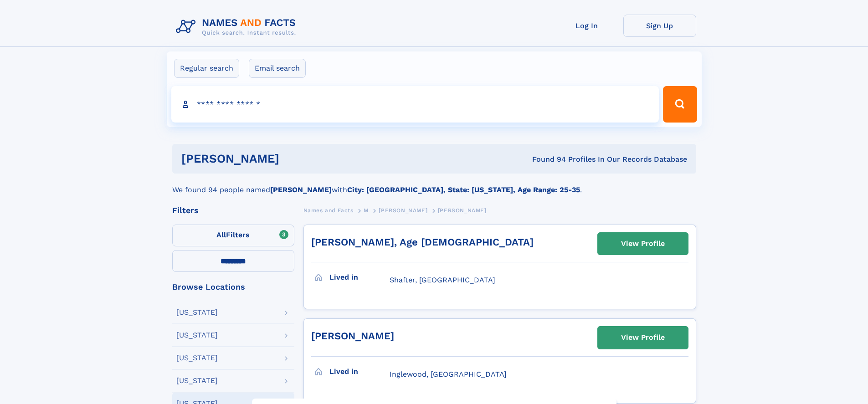 This screenshot has height=404, width=868. Describe the element at coordinates (206, 68) in the screenshot. I see `label: Regular search` at that location.